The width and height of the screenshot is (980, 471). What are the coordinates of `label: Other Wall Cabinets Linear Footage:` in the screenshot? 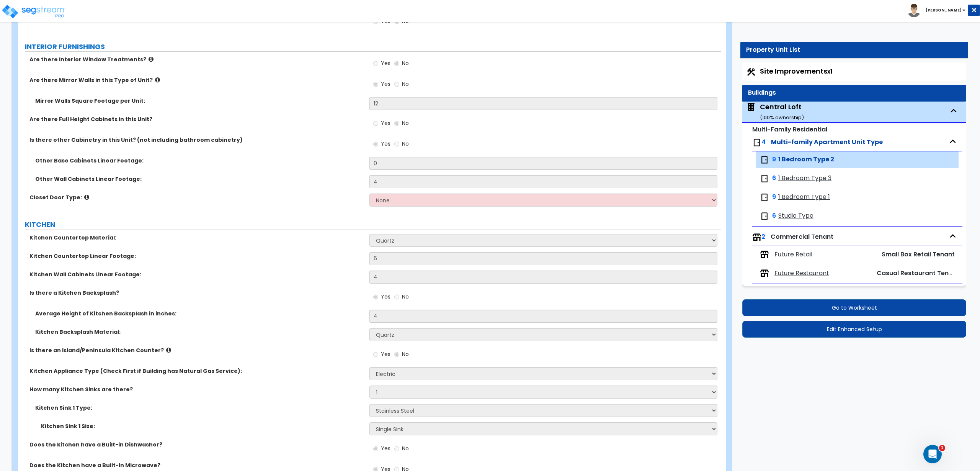 It's located at (200, 179).